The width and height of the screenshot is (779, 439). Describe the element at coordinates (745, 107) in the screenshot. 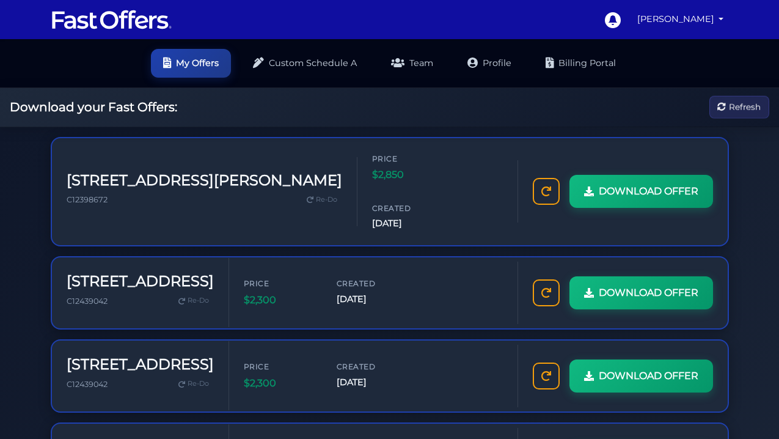

I see `span: Refresh` at that location.